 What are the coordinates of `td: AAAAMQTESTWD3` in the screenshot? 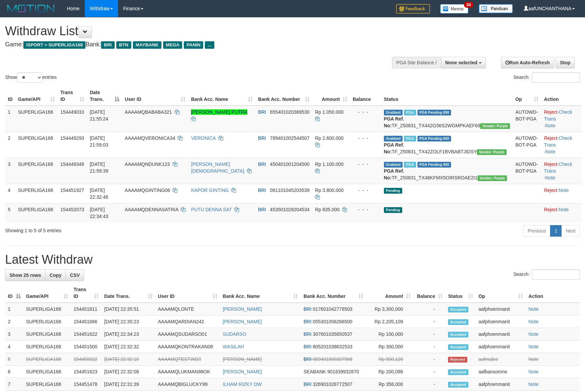 It's located at (187, 359).